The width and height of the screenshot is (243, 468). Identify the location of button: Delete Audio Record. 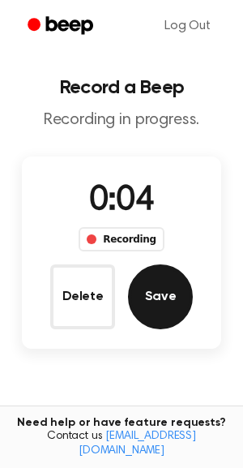
(83, 297).